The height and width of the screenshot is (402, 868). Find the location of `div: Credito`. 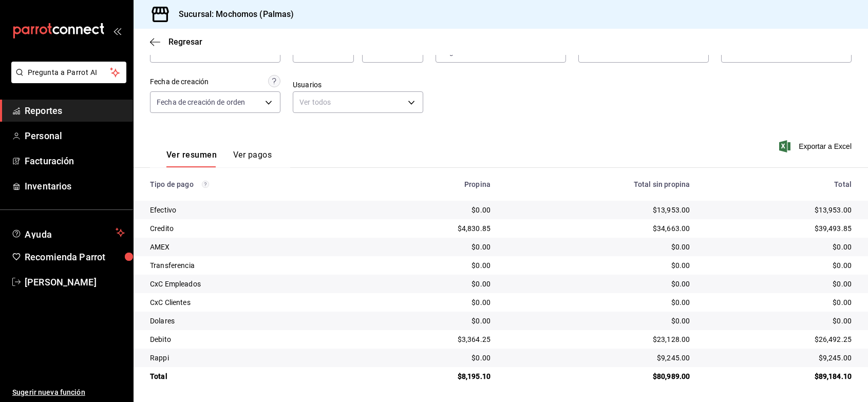

div: Credito is located at coordinates (252, 228).